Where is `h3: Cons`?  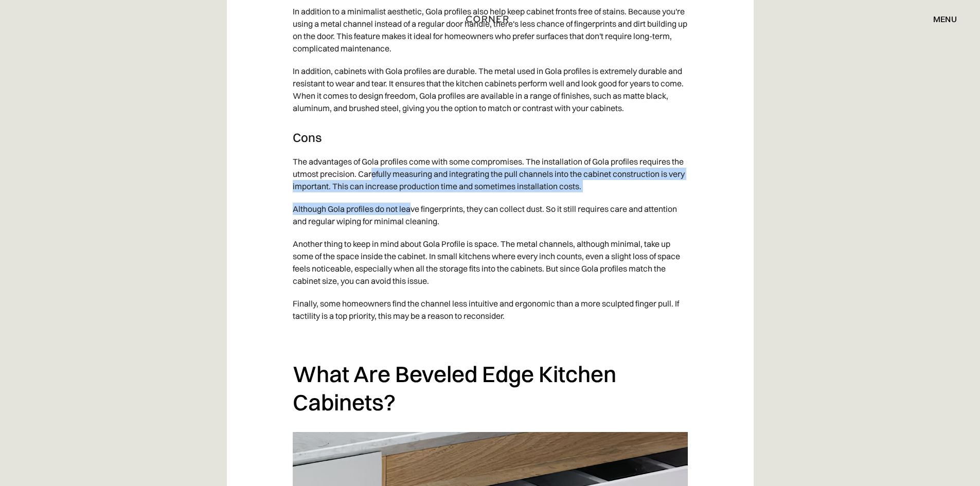
h3: Cons is located at coordinates (490, 137).